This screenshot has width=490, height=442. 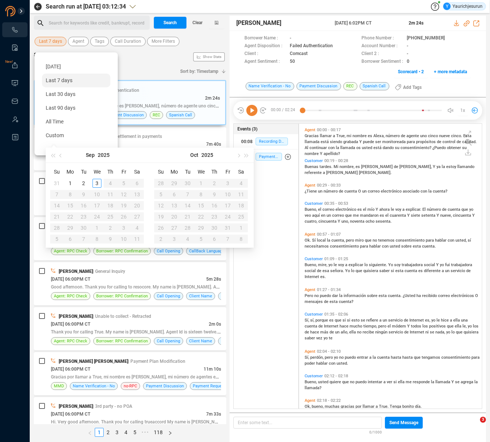 What do you see at coordinates (385, 246) in the screenshot?
I see `span: con` at bounding box center [385, 246].